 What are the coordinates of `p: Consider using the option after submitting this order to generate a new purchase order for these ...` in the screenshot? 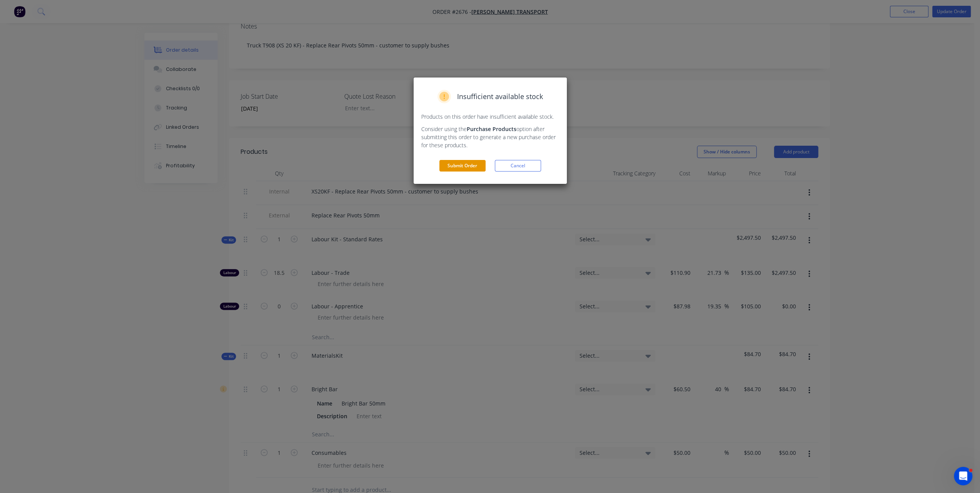 It's located at (490, 137).